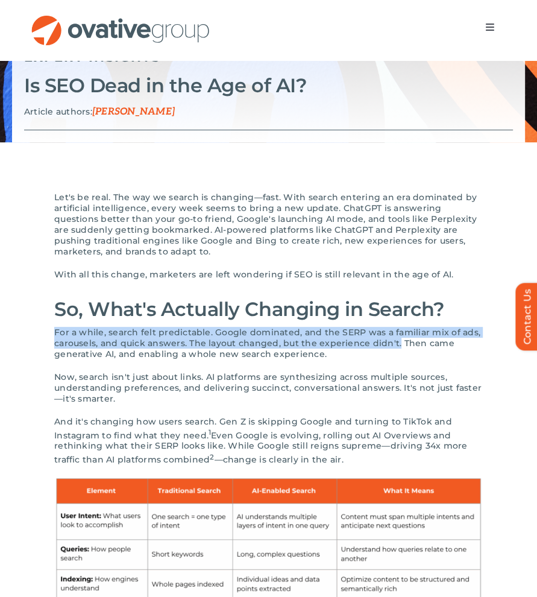  I want to click on span: For a while, search felt predictable. Google dominated, and the SERP was a familiar mix of ads, c..., so click(267, 343).